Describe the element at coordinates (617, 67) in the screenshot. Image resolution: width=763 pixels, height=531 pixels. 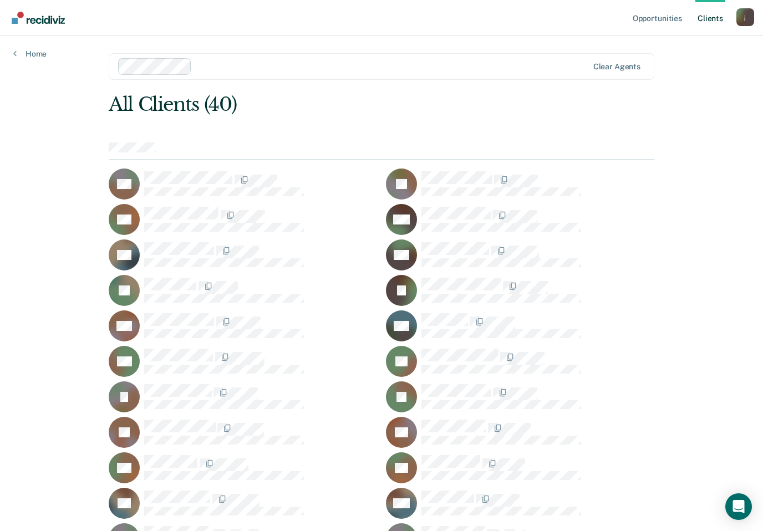
I see `div: Clear agents` at that location.